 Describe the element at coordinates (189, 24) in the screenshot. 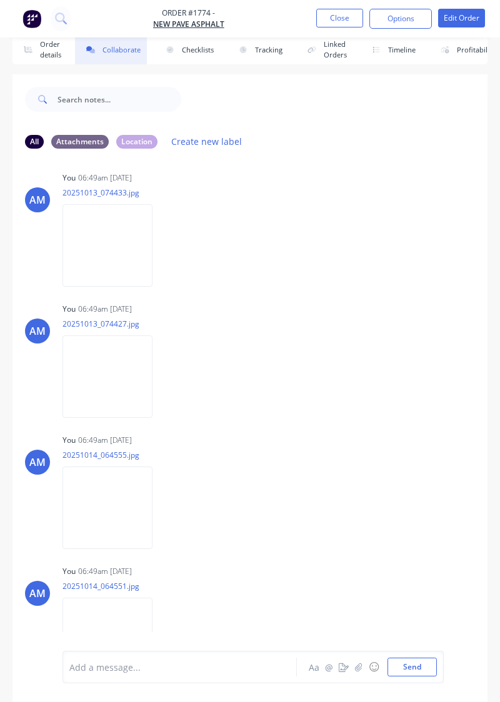

I see `a: New Pave Asphalt` at that location.